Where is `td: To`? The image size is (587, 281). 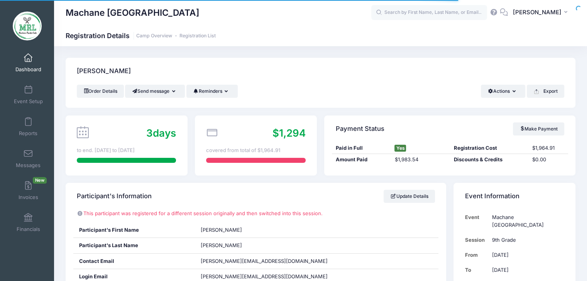 td: To is located at coordinates (476, 270).